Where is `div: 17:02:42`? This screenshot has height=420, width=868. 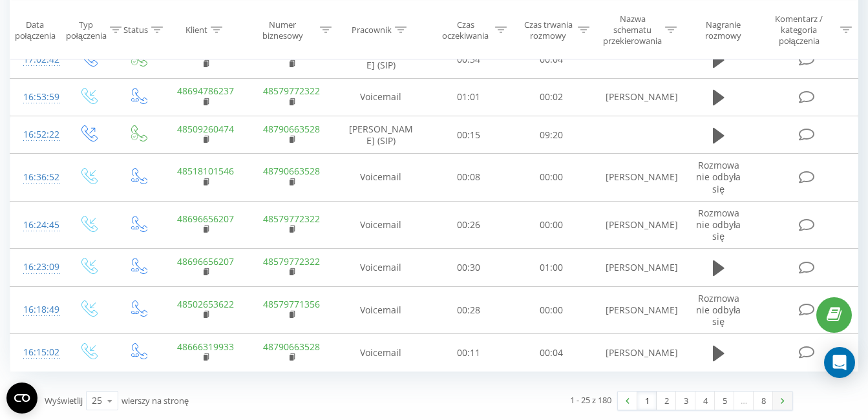
div: 17:02:42 is located at coordinates (36, 60).